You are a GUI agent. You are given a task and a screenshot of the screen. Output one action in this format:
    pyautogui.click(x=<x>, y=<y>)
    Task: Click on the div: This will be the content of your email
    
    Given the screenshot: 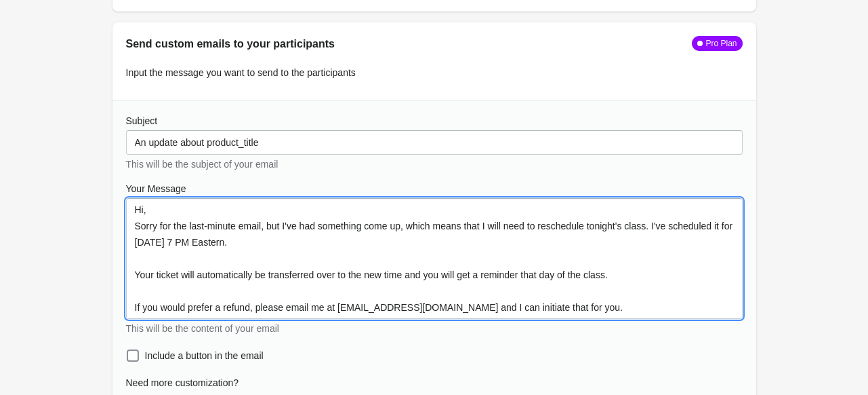 What is the action you would take?
    pyautogui.click(x=434, y=328)
    